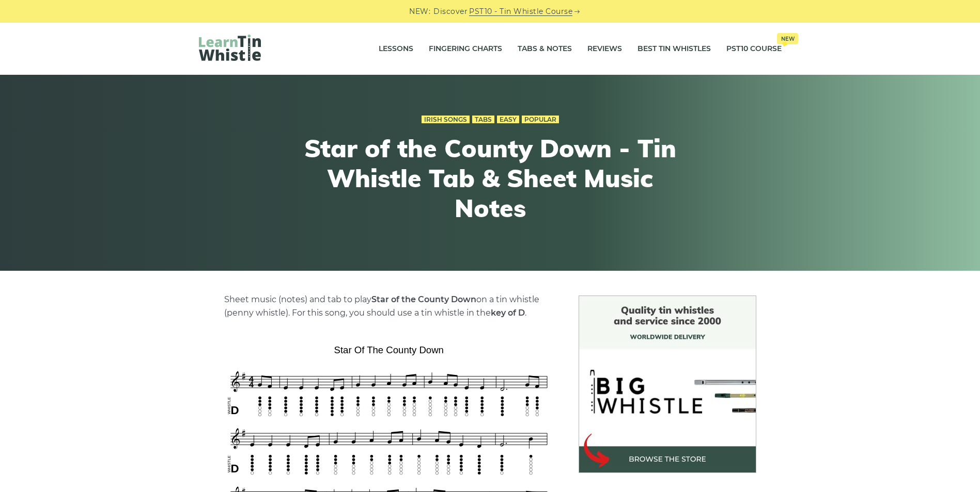 The image size is (980, 492). I want to click on span: New, so click(787, 39).